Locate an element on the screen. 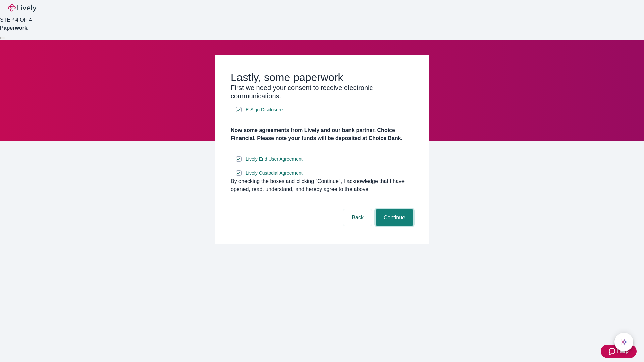 The image size is (644, 362). svg: Zendesk support icon is located at coordinates (612, 351).